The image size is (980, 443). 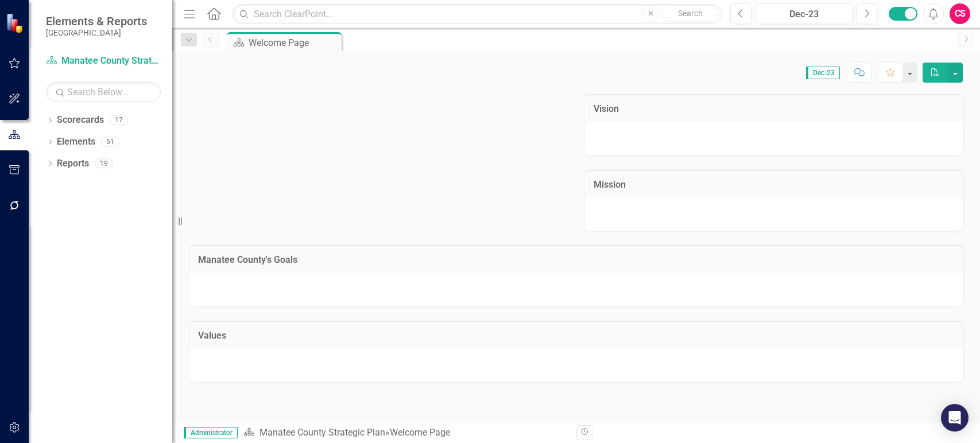 I want to click on div: CS, so click(x=960, y=13).